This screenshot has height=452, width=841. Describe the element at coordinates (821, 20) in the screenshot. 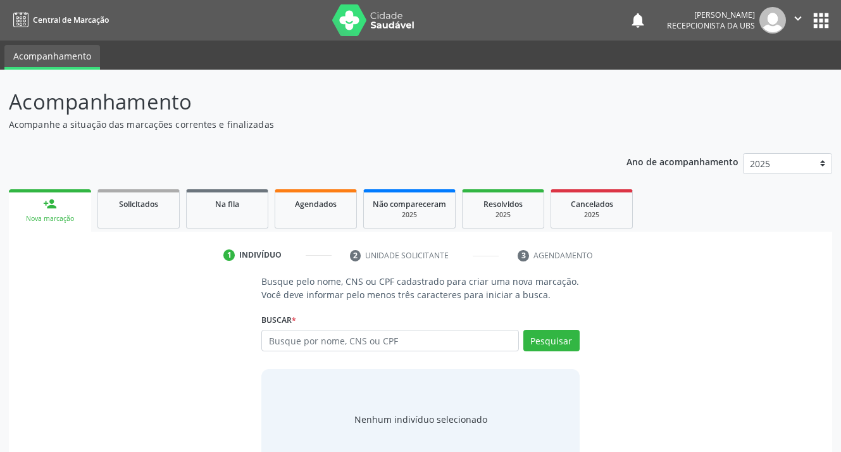

I see `button: apps` at that location.